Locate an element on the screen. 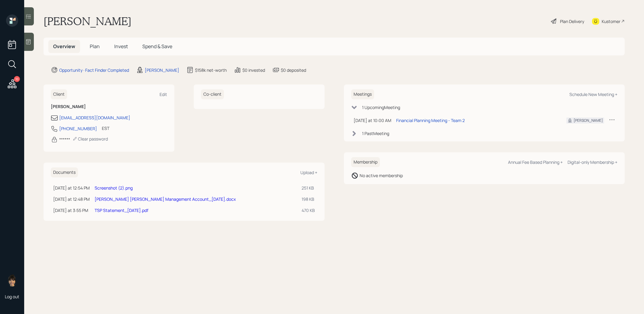 The width and height of the screenshot is (644, 314). div: $158k net-worth is located at coordinates (211, 70).